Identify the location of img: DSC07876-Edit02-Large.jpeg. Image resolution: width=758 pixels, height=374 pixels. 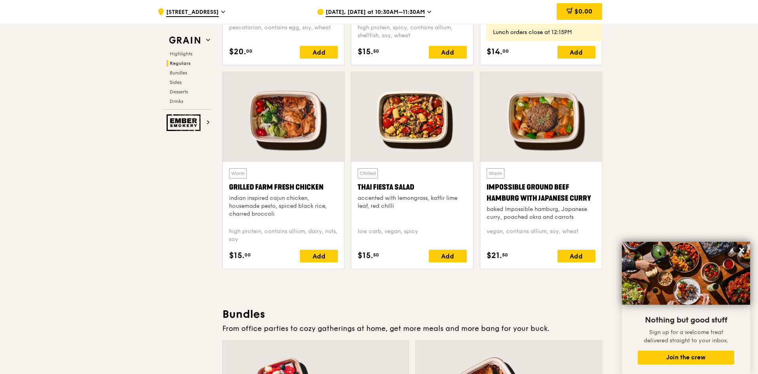
(686, 273).